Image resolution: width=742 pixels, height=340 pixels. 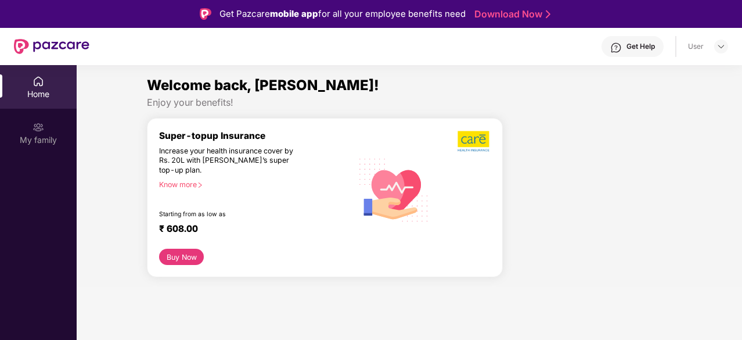 What do you see at coordinates (294, 13) in the screenshot?
I see `strong: mobile app` at bounding box center [294, 13].